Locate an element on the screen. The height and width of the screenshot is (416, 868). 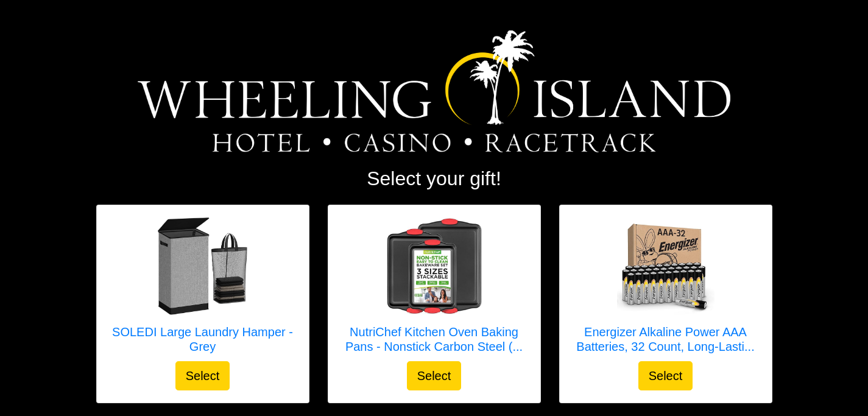
a: SOLEDI Large Laundry Hamper - Grey SOLEDI Large Laundry Hamper - Grey is located at coordinates (203, 289).